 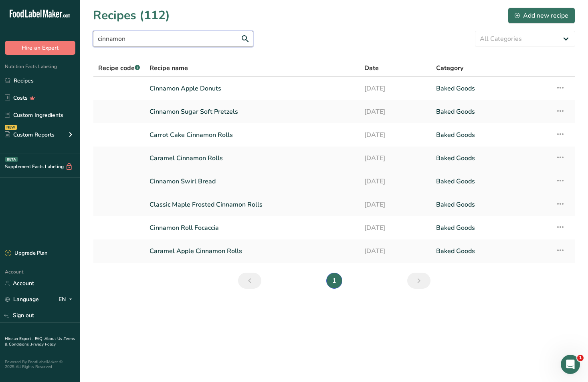 What do you see at coordinates (26, 254) in the screenshot?
I see `div: Upgrade Plan` at bounding box center [26, 254].